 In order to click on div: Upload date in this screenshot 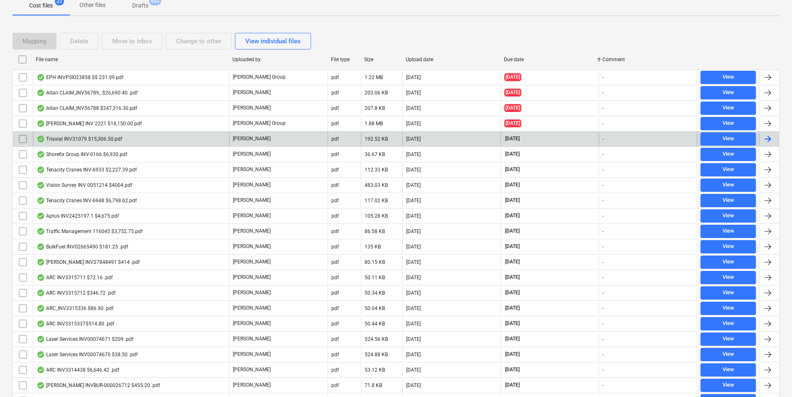, I will do `click(451, 59)`.